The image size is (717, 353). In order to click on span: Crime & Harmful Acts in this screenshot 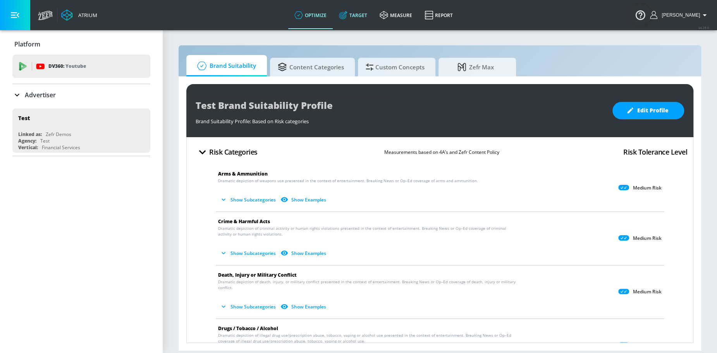, I will do `click(244, 221)`.